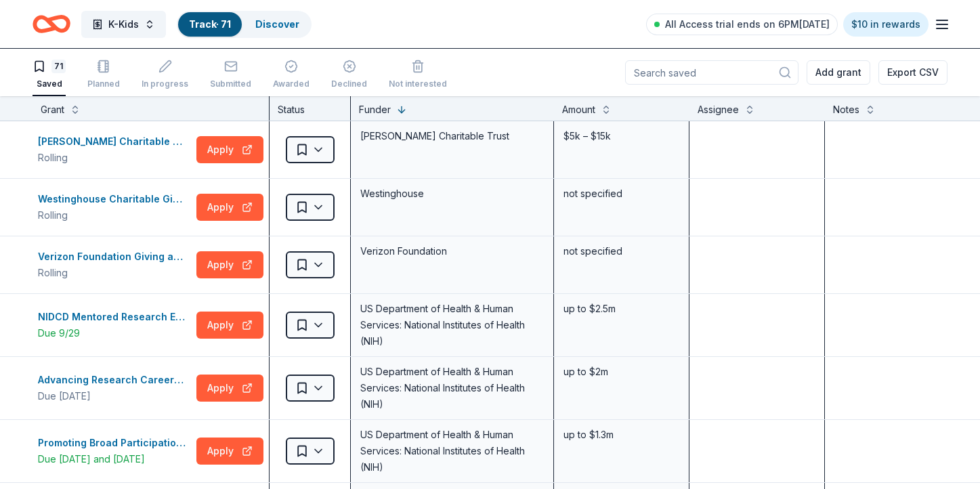 The image size is (980, 489). I want to click on div: Westinghouse Charitable Giving Program, so click(115, 199).